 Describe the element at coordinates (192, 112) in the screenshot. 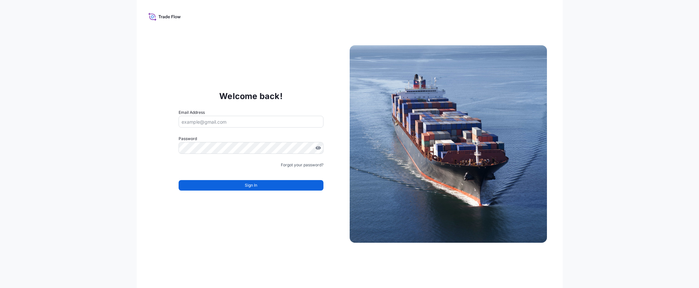

I see `label: Email Address` at that location.